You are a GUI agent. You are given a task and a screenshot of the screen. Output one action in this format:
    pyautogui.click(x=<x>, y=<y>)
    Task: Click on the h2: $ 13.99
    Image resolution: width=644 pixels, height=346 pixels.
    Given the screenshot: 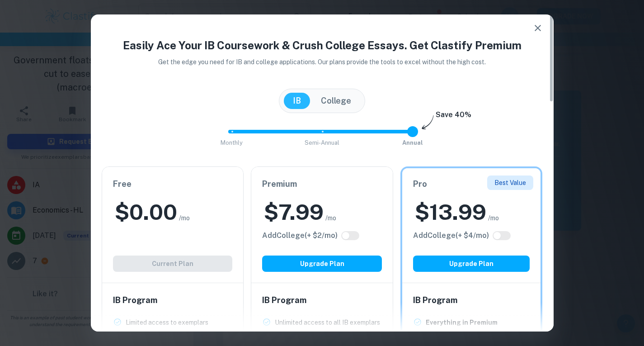 What is the action you would take?
    pyautogui.click(x=451, y=212)
    